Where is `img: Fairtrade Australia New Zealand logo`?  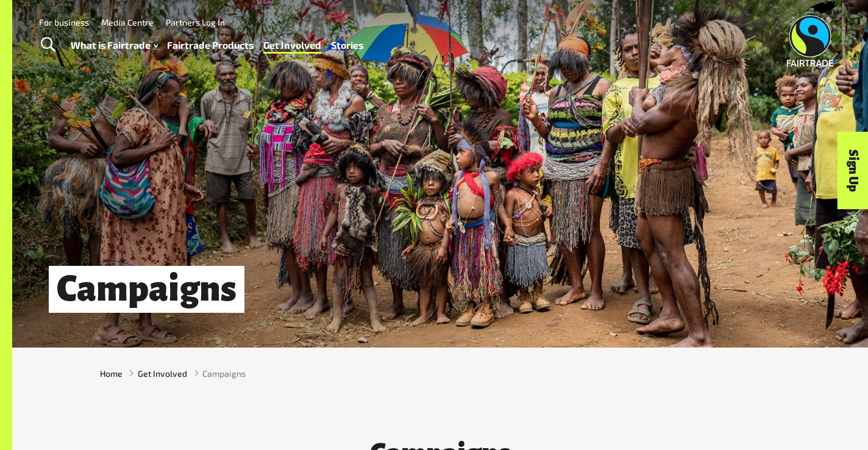
img: Fairtrade Australia New Zealand logo is located at coordinates (810, 41).